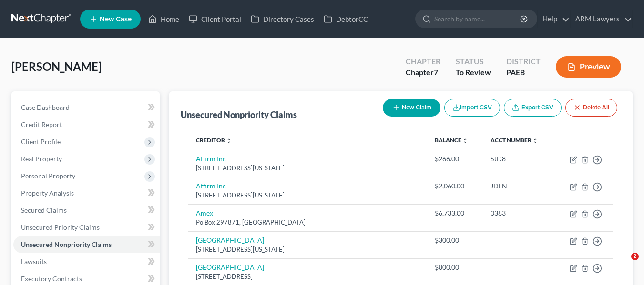  Describe the element at coordinates (86, 211) in the screenshot. I see `a: Secured Claims` at that location.